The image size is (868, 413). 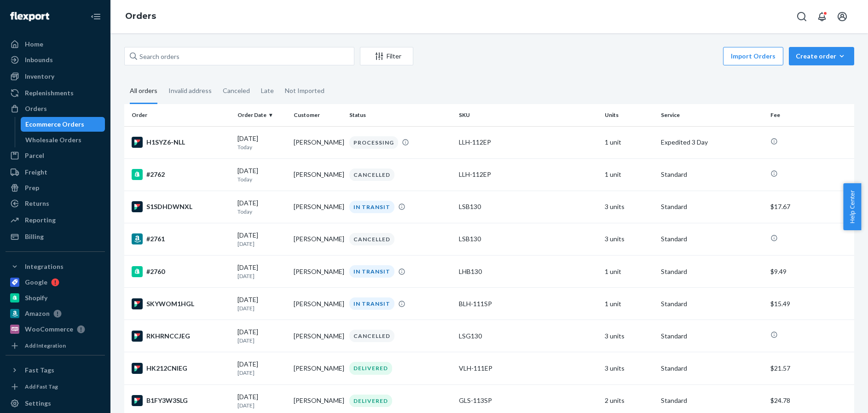 What do you see at coordinates (528, 304) in the screenshot?
I see `div: BLH-111SP` at bounding box center [528, 304].